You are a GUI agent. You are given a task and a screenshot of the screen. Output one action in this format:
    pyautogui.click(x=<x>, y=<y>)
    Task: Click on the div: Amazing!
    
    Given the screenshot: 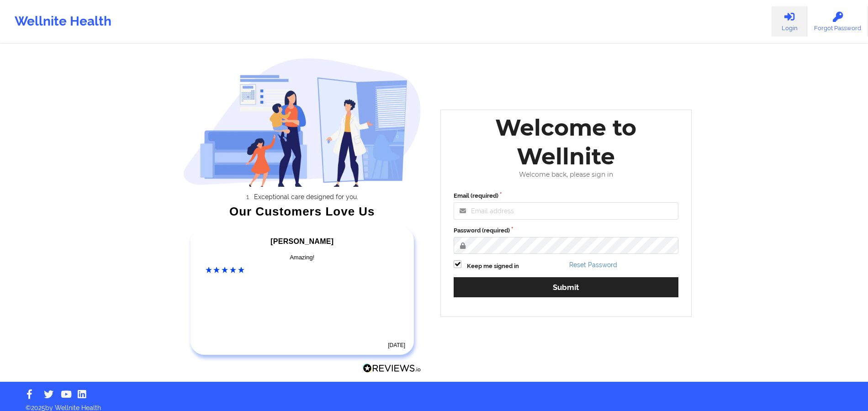 What is the action you would take?
    pyautogui.click(x=303, y=258)
    